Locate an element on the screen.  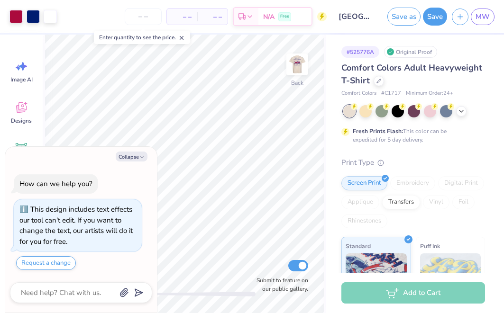
div: Original Proof is located at coordinates (411, 52).